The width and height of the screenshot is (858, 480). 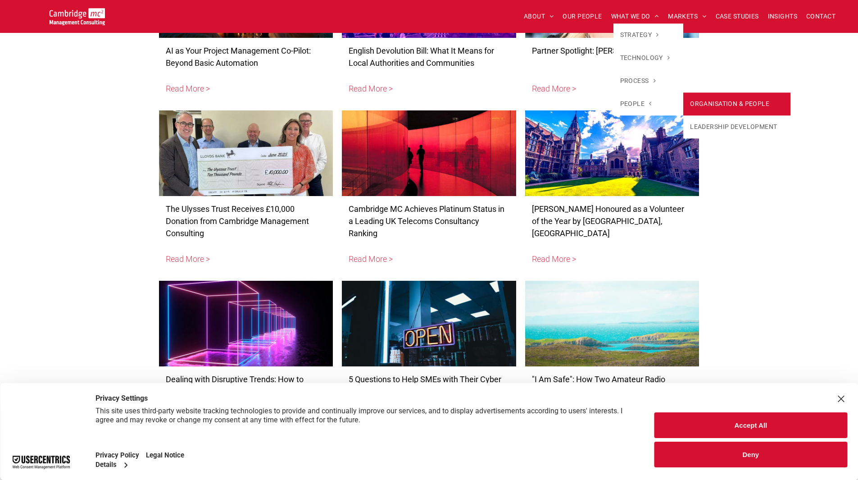 I want to click on span: TECHNOLOGY, so click(x=645, y=58).